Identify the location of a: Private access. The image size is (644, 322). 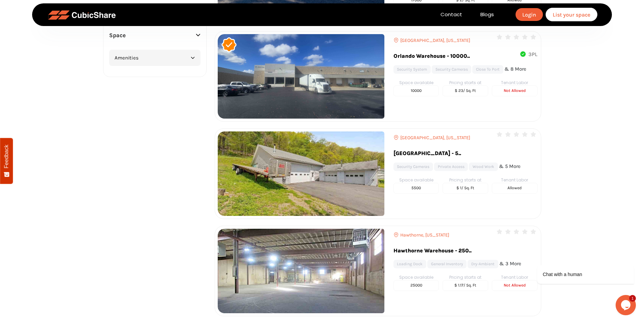
(451, 167).